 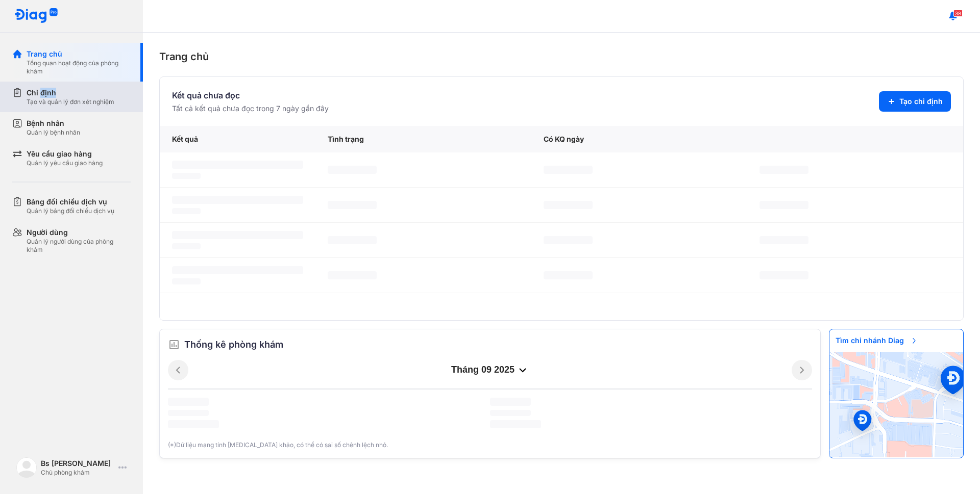 What do you see at coordinates (423, 139) in the screenshot?
I see `div: Tình trạng` at bounding box center [423, 139].